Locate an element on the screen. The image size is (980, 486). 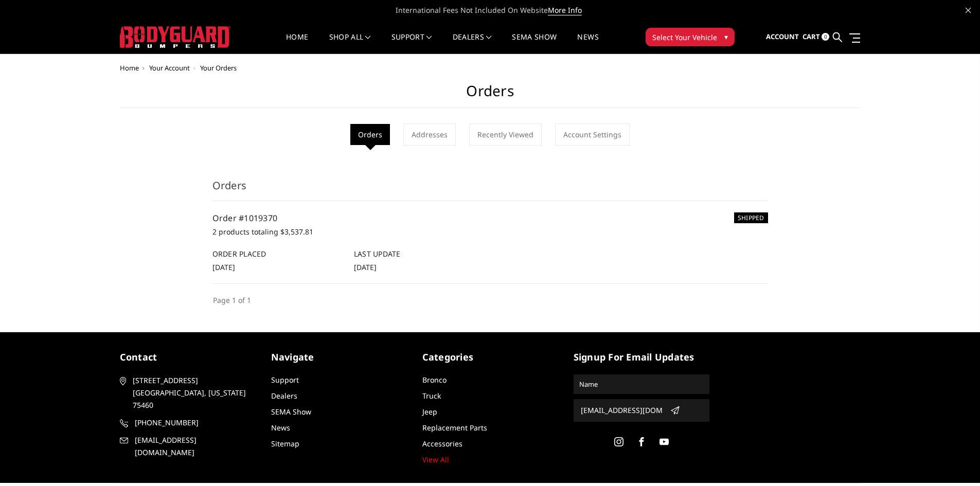
span: Your Orders is located at coordinates (218, 68).